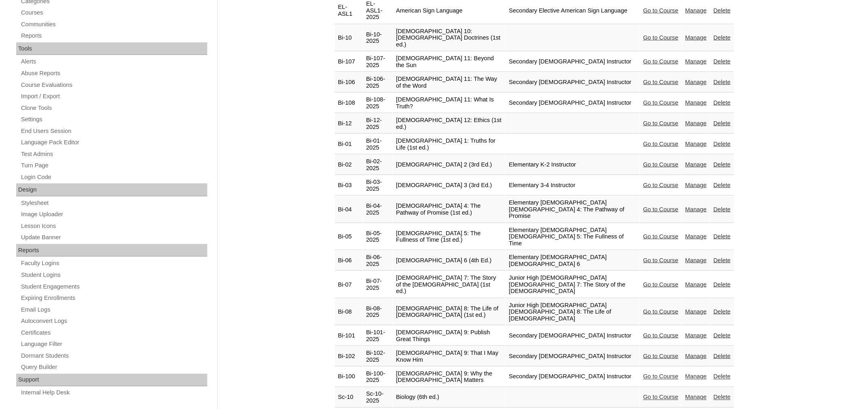 Image resolution: width=855 pixels, height=409 pixels. What do you see at coordinates (349, 38) in the screenshot?
I see `td: Bi-10` at bounding box center [349, 38].